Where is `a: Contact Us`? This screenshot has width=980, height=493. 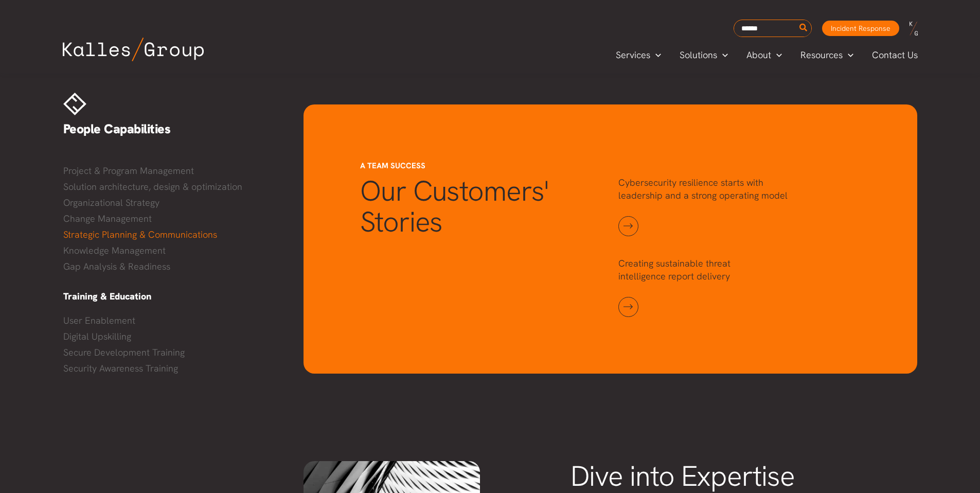 a: Contact Us is located at coordinates (895, 55).